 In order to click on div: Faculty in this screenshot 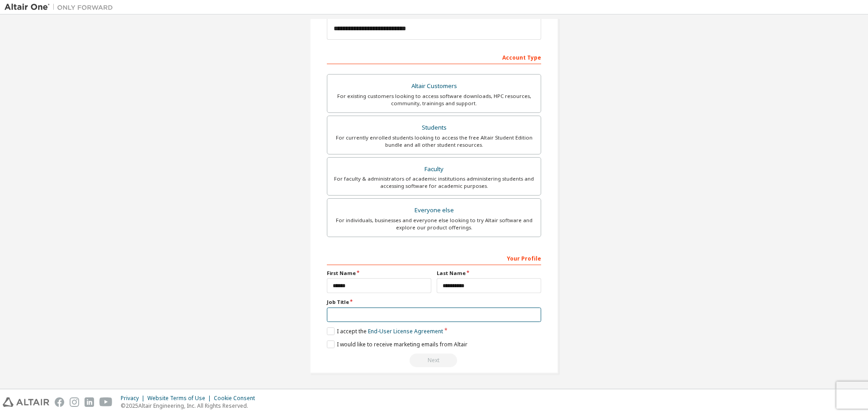, I will do `click(434, 170)`.